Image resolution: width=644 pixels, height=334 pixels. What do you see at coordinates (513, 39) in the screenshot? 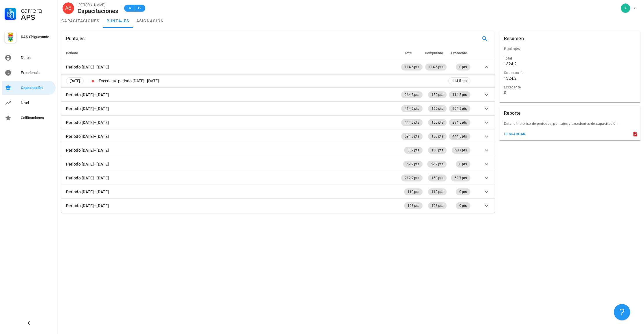
I see `div: Resumen` at bounding box center [513, 39].